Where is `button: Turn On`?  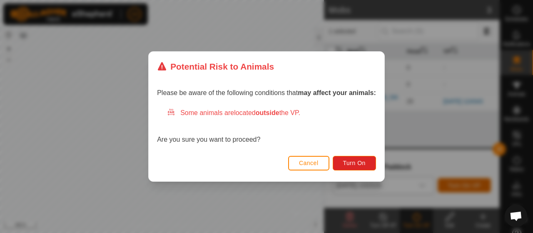
button: Turn On is located at coordinates (355, 163).